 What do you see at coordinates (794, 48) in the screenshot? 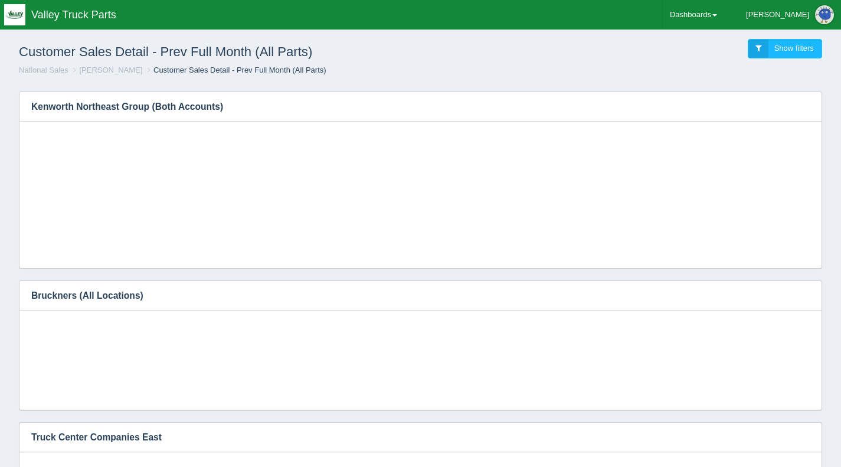
I see `span: Show filters` at bounding box center [794, 48].